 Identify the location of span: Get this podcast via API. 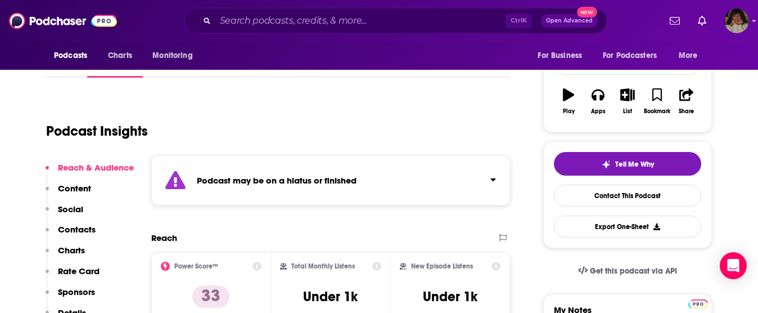
(633, 270).